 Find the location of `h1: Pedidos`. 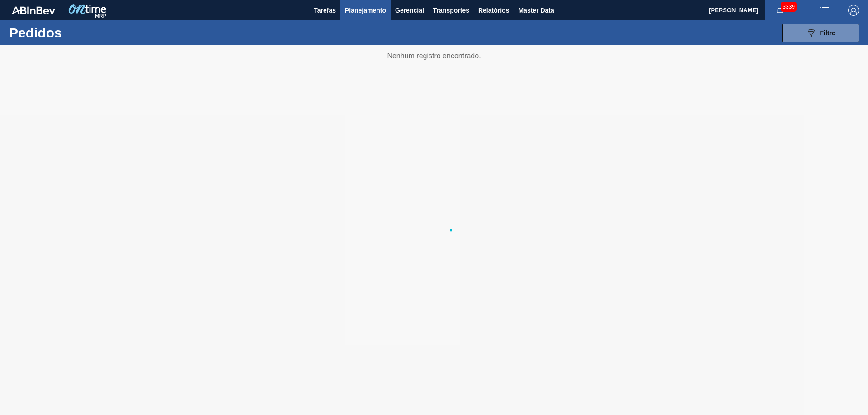

h1: Pedidos is located at coordinates (76, 33).